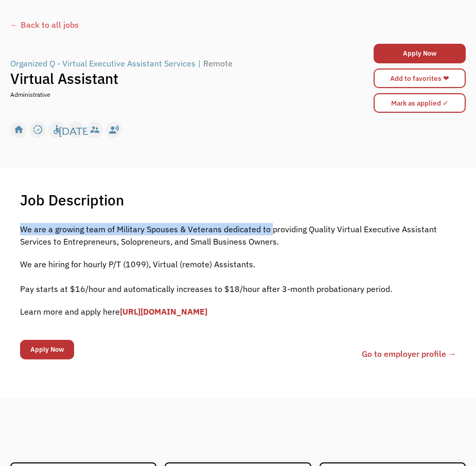 The height and width of the screenshot is (466, 476). What do you see at coordinates (103, 63) in the screenshot?
I see `div: Organized Q - Virtual Executive Assistant Services` at bounding box center [103, 63].